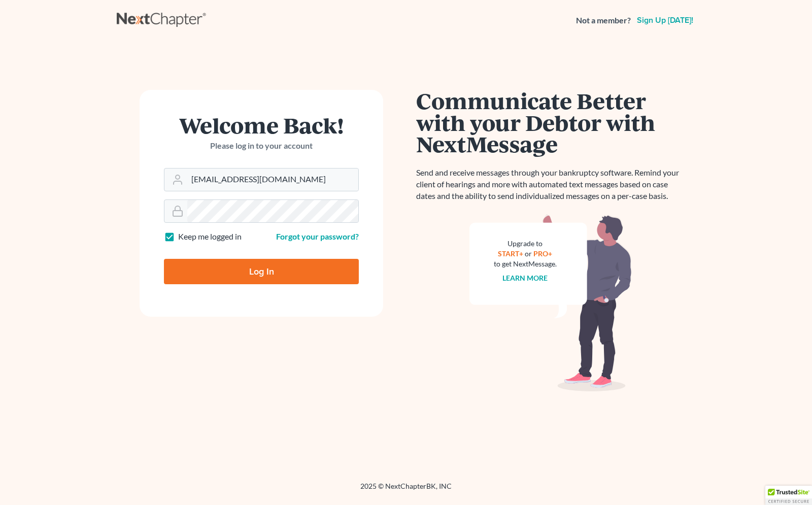 This screenshot has width=812, height=505. What do you see at coordinates (261, 271) in the screenshot?
I see `input: Log In` at bounding box center [261, 271].